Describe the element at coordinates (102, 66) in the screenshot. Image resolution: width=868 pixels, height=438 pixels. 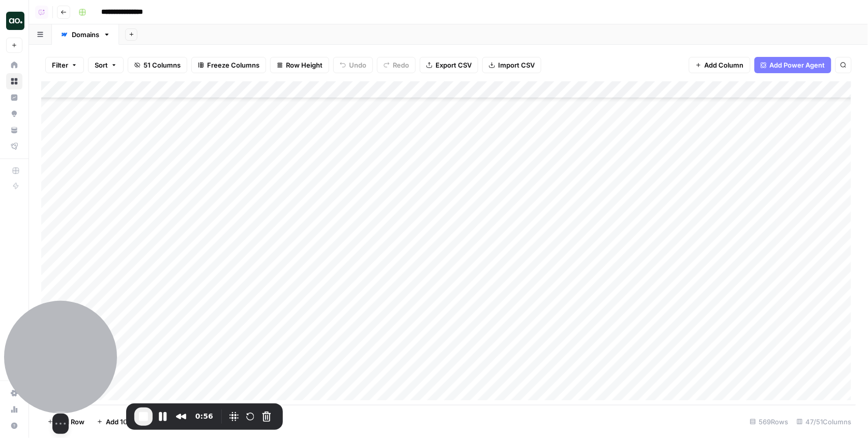
I see `span: Sort` at that location.